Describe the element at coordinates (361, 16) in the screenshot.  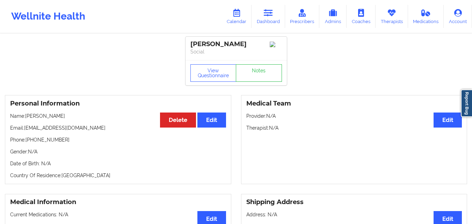
I see `a: Coaches` at that location.